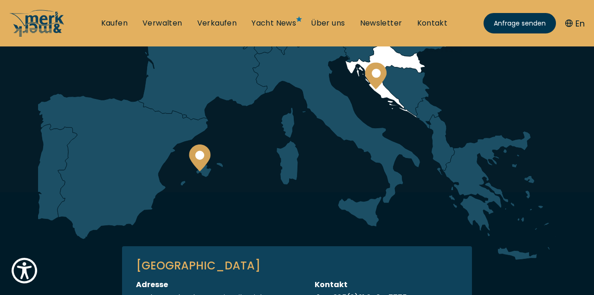 The height and width of the screenshot is (295, 594). I want to click on button: Show Accessibility Preferences, so click(24, 270).